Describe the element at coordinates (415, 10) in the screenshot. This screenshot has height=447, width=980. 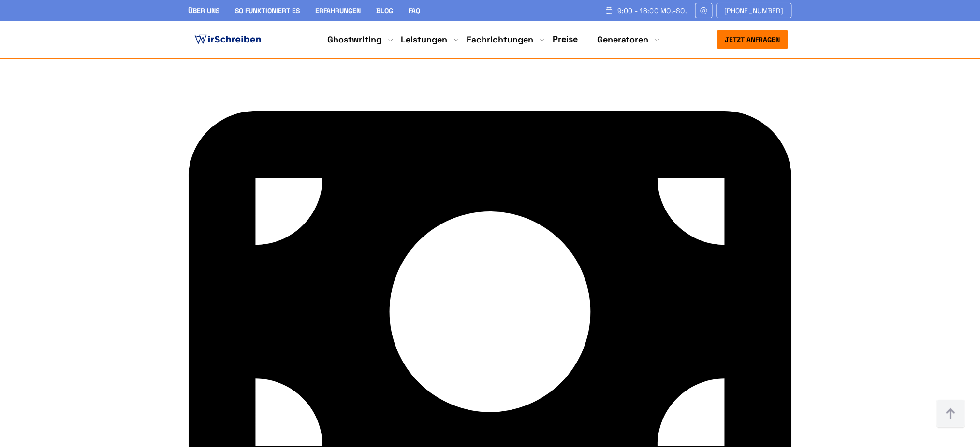
I see `a: FAQ` at that location.